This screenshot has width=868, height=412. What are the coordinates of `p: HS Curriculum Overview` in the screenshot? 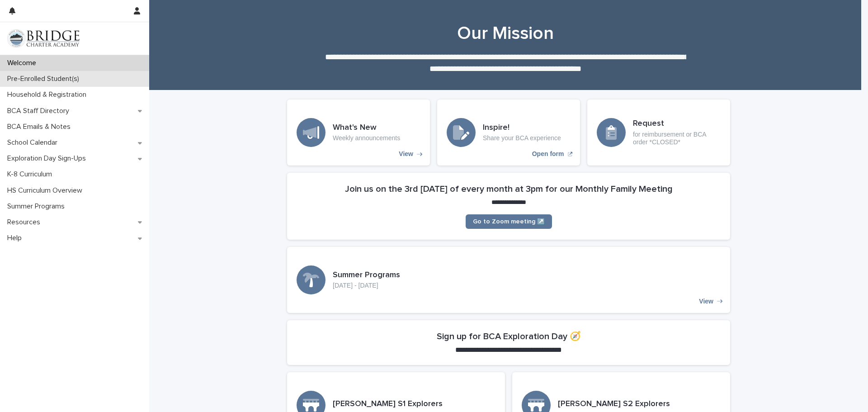 It's located at (46, 190).